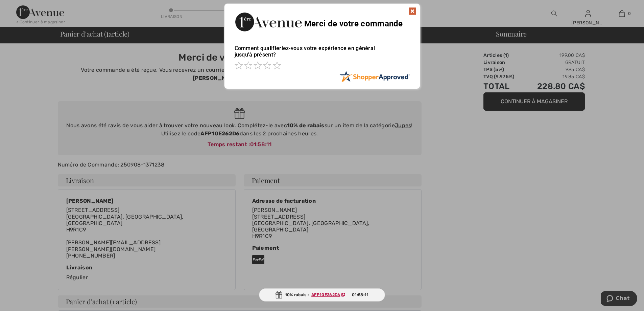  I want to click on img: Merci de votre commande, so click(269, 21).